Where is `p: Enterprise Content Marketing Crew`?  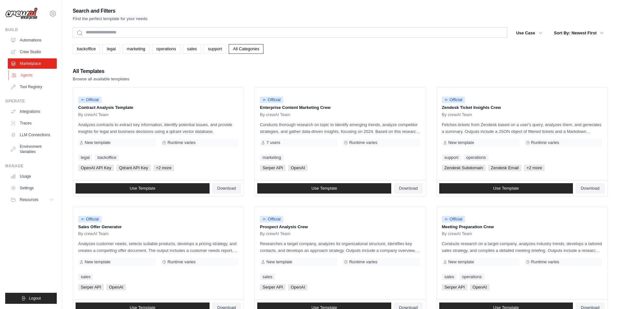 p: Enterprise Content Marketing Crew is located at coordinates (340, 108).